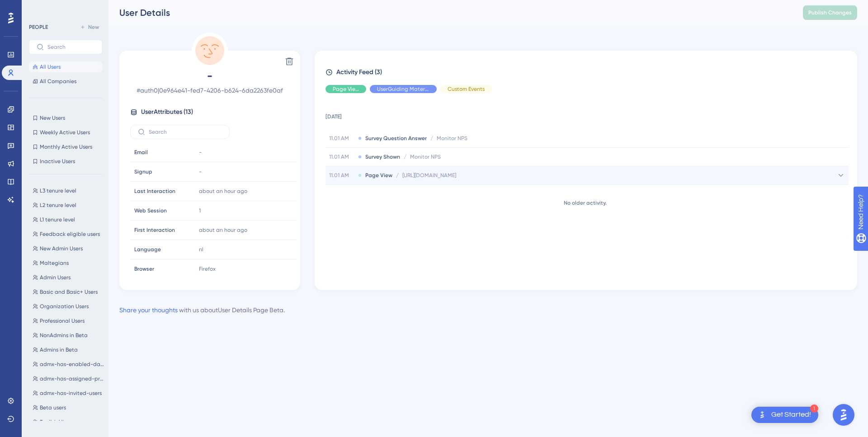 Image resolution: width=868 pixels, height=437 pixels. What do you see at coordinates (155, 230) in the screenshot?
I see `span: First Interaction` at bounding box center [155, 230].